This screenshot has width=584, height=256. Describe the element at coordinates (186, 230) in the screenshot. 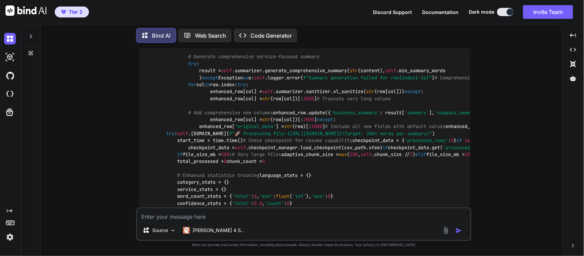

I see `img: Claude 4 Sonnet` at that location.